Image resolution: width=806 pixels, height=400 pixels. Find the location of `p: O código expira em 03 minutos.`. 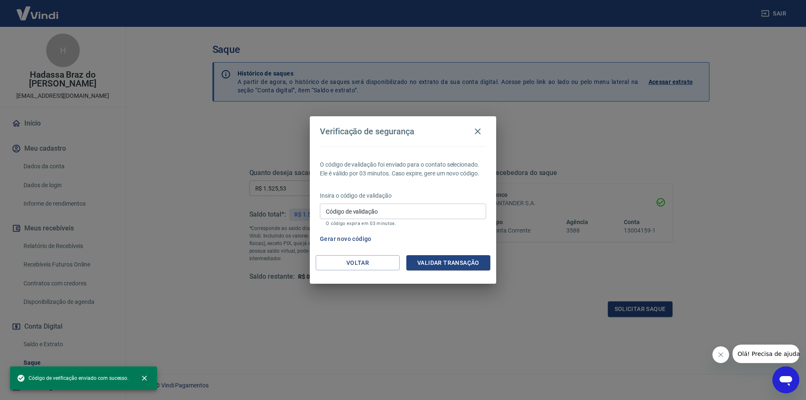

p: O código expira em 03 minutos. is located at coordinates (403, 223).